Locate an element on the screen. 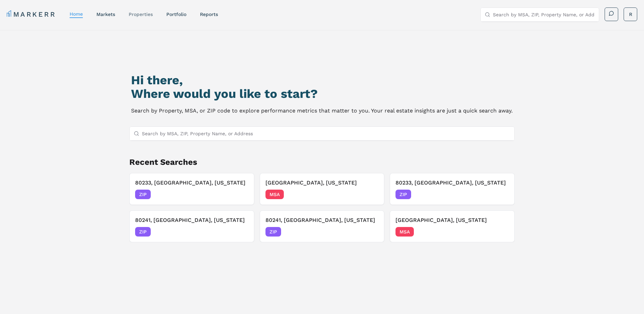  a: properties is located at coordinates (141, 14).